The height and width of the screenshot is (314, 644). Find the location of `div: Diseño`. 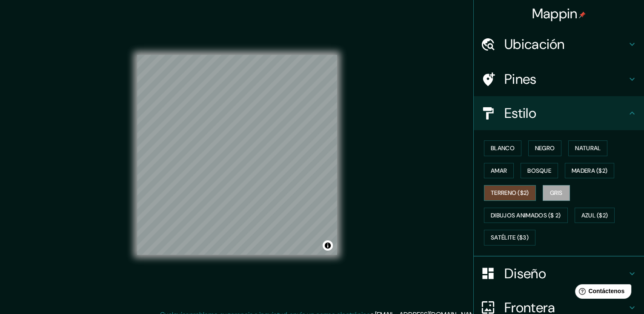

div: Diseño is located at coordinates (559, 274).